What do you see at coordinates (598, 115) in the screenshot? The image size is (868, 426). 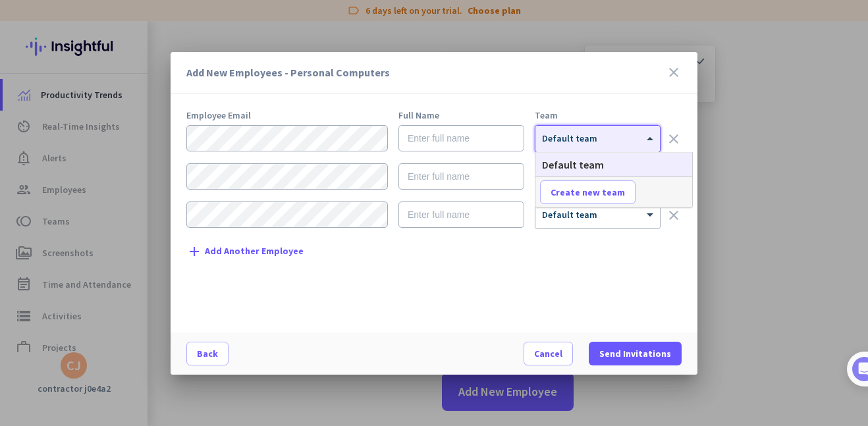 I see `div: Team` at bounding box center [598, 115].